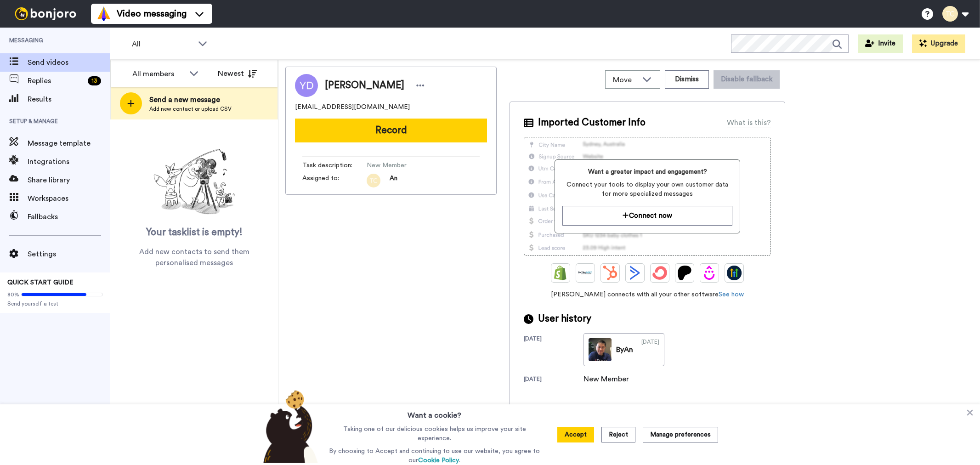 This screenshot has width=980, height=465. Describe the element at coordinates (307, 85) in the screenshot. I see `img: Image of Yasmina Darveniza` at that location.